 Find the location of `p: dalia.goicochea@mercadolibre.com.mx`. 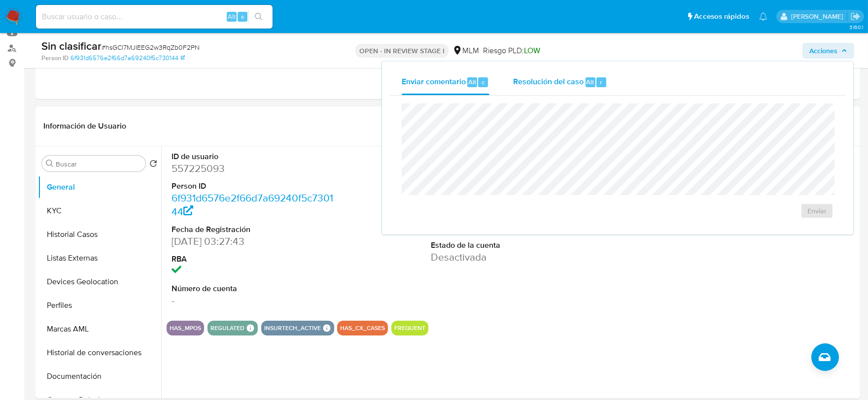

p: dalia.goicochea@mercadolibre.com.mx is located at coordinates (819, 16).